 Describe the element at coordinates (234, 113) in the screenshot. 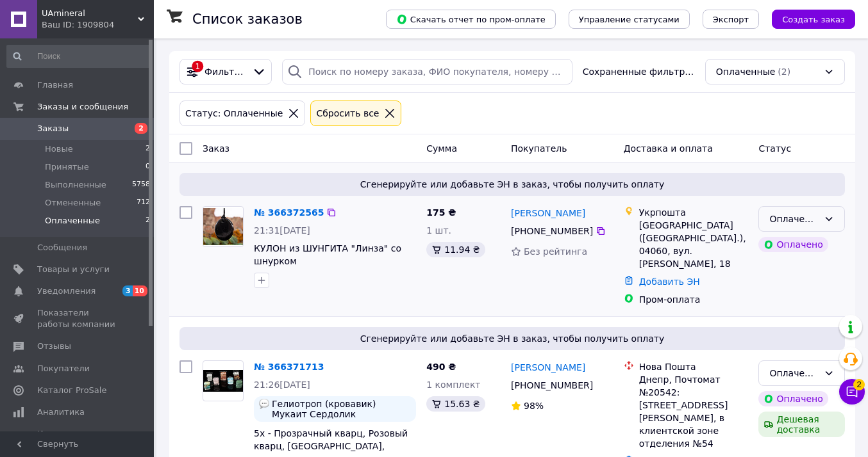

I see `div: Статус: Оплаченные` at that location.